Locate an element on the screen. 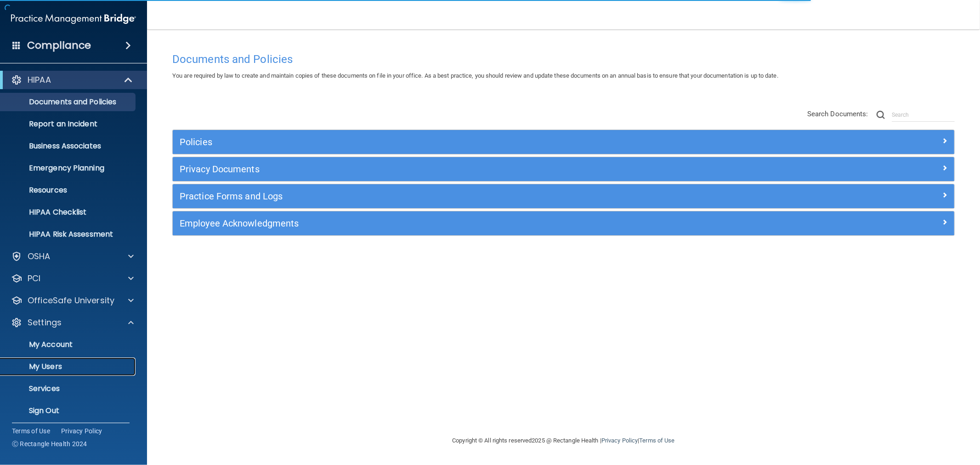 The height and width of the screenshot is (465, 980). h5: Practice Forms and Logs is located at coordinates (466, 196).